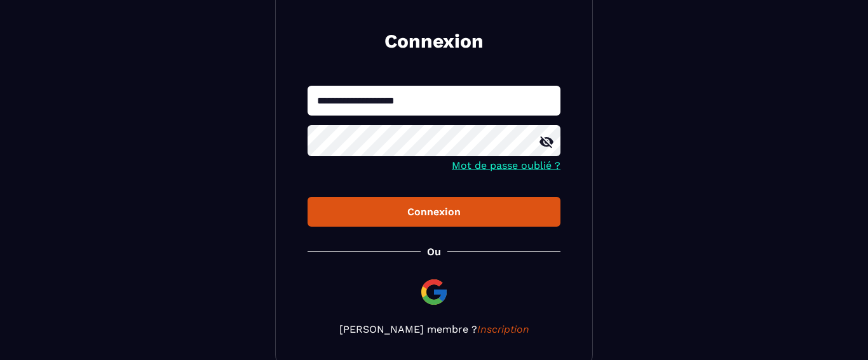 The width and height of the screenshot is (868, 360). I want to click on div: Connexion, so click(434, 211).